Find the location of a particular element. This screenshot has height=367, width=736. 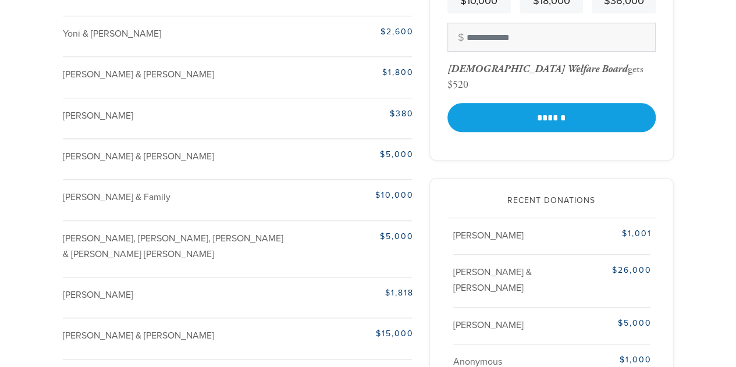

div: $1,818 is located at coordinates (353, 293).